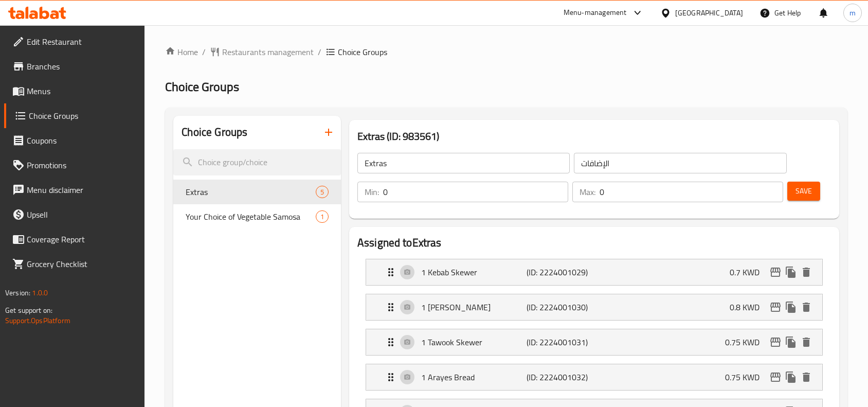 This screenshot has width=868, height=407. I want to click on a: Grocery Checklist, so click(75, 264).